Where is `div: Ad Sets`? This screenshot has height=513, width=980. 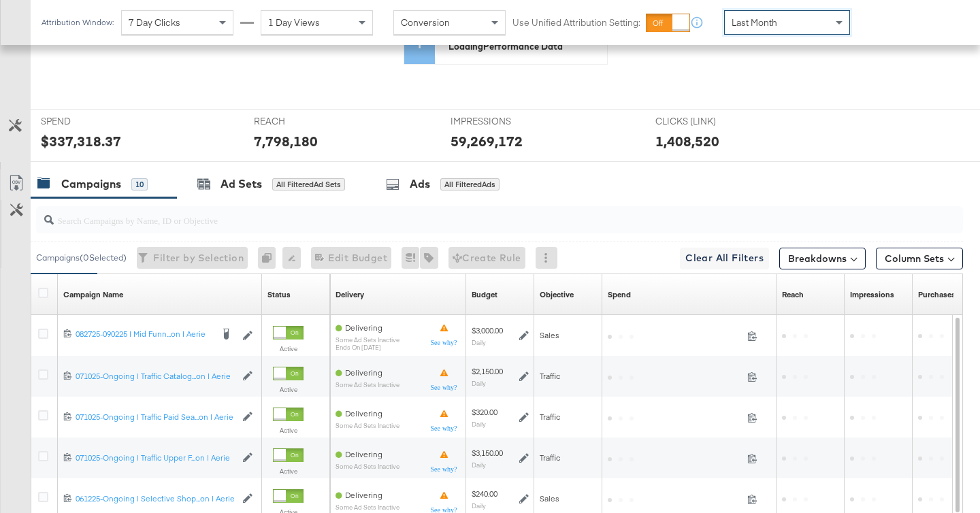
div: Ad Sets is located at coordinates (241, 183).